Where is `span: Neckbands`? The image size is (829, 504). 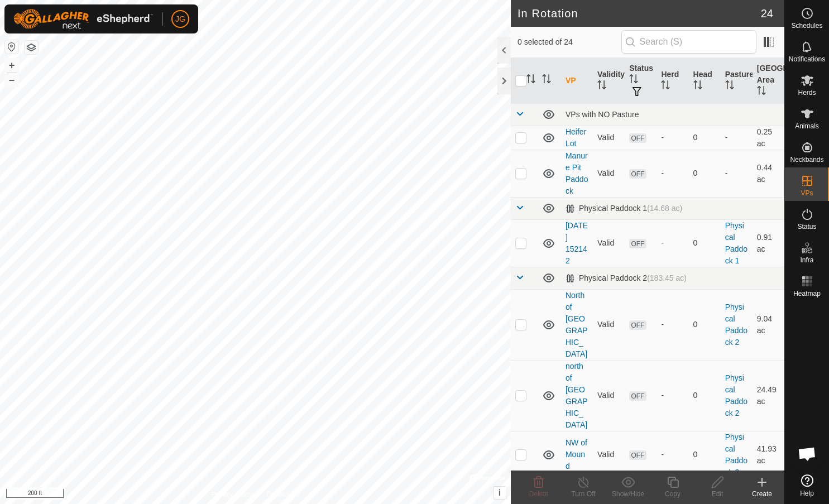 span: Neckbands is located at coordinates (806, 160).